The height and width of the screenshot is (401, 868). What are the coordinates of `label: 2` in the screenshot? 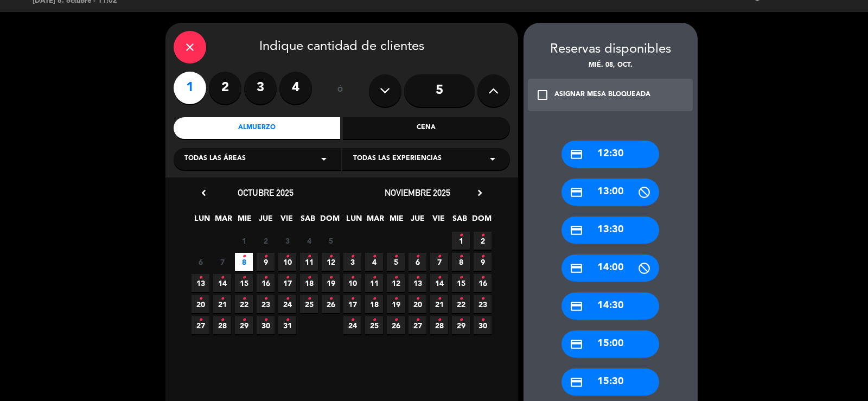 It's located at (225, 88).